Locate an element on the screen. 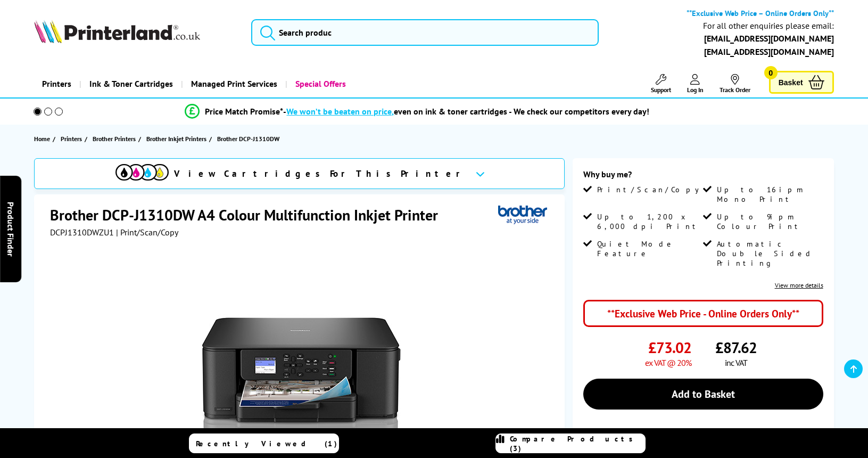 The width and height of the screenshot is (868, 458). div: **Exclusive Web Price - Online Orders Only** is located at coordinates (703, 313).